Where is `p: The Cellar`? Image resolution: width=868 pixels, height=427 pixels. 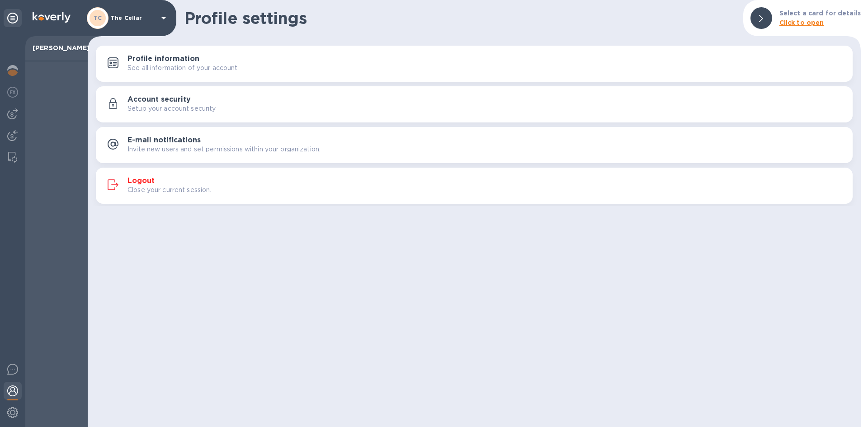
p: The Cellar is located at coordinates (133, 18).